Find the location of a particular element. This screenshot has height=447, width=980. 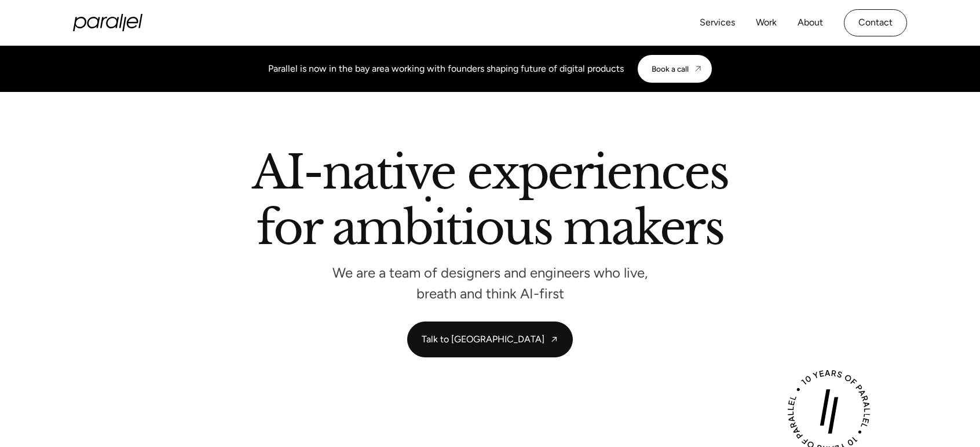

div: Parallel is now in the bay area working with founders shaping future of digital products is located at coordinates (446, 69).